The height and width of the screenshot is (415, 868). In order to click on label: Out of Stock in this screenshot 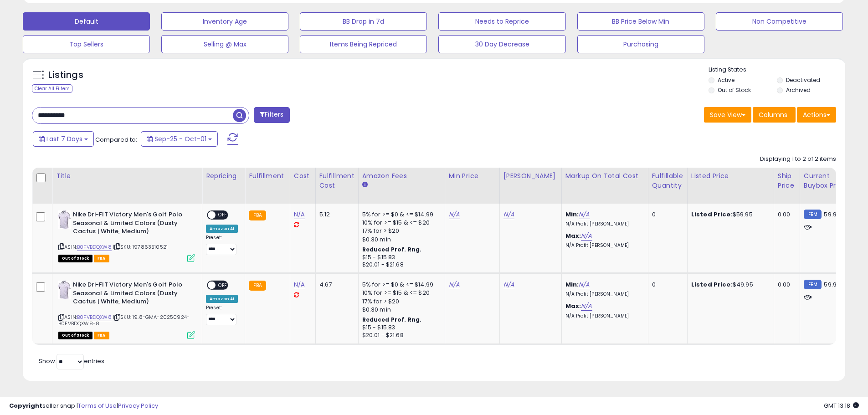, I will do `click(734, 90)`.